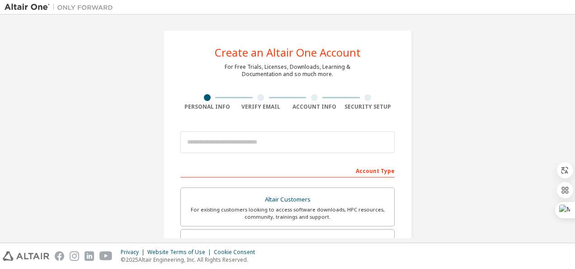 This screenshot has width=575, height=269. What do you see at coordinates (106, 255) in the screenshot?
I see `img: youtube.svg` at bounding box center [106, 255].